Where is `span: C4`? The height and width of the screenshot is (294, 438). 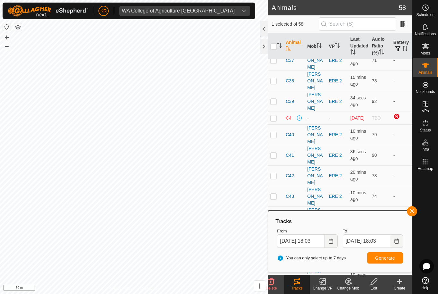 span: C4 is located at coordinates (289, 118).